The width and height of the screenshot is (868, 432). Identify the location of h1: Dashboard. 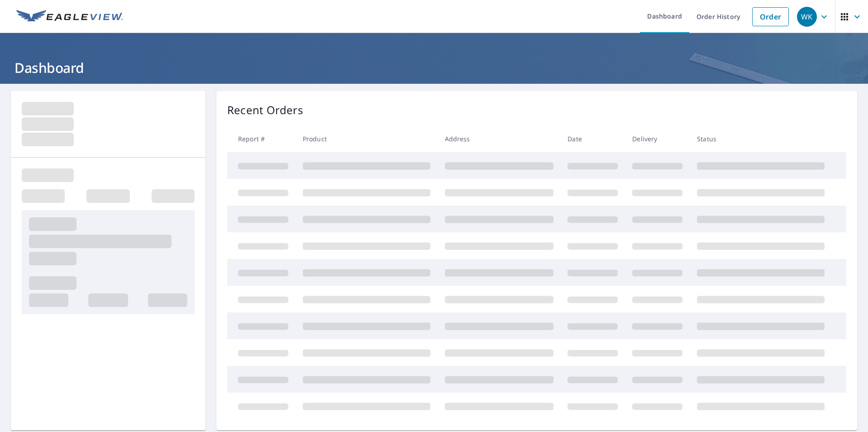
(434, 67).